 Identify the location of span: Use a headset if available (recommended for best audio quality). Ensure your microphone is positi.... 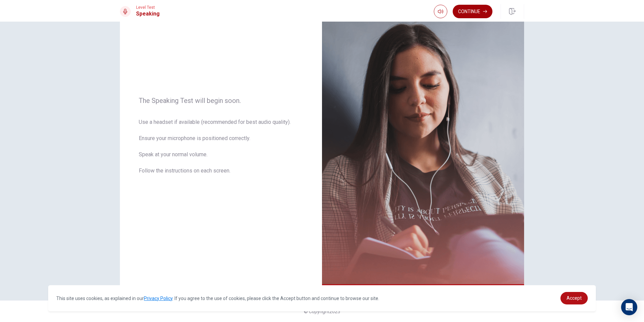
(221, 150).